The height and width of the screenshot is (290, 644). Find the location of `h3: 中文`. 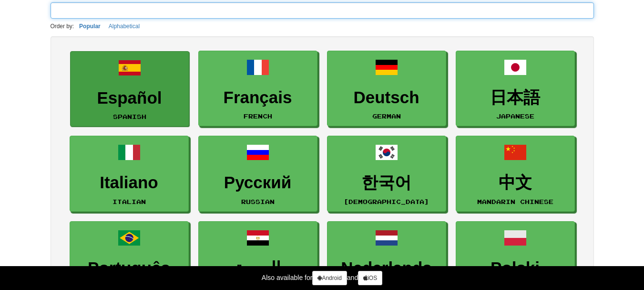

h3: 中文 is located at coordinates (515, 182).